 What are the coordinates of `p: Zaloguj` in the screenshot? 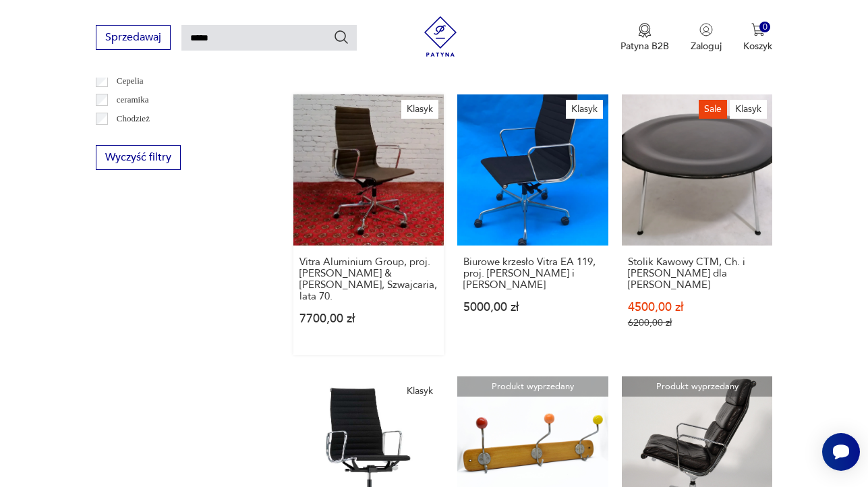 It's located at (706, 46).